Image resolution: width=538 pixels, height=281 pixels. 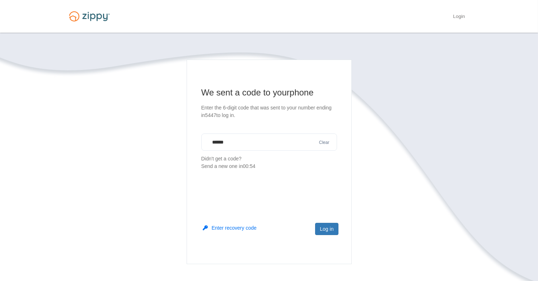 What do you see at coordinates (326, 229) in the screenshot?
I see `button: Log in` at bounding box center [326, 229].